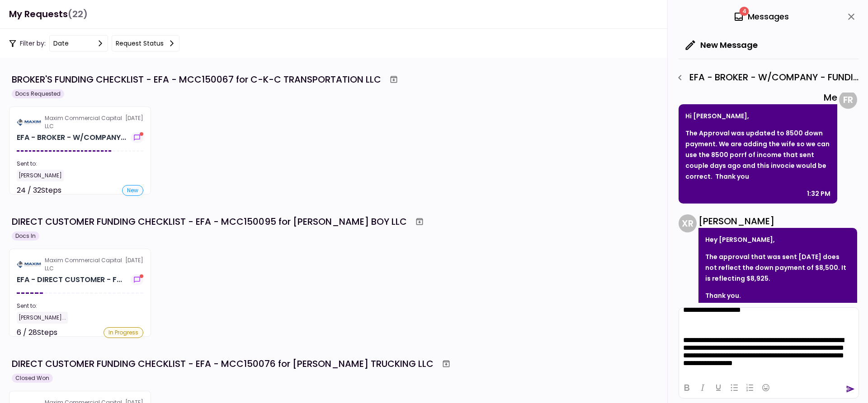 This screenshot has height=403, width=868. I want to click on button: close, so click(851, 16).